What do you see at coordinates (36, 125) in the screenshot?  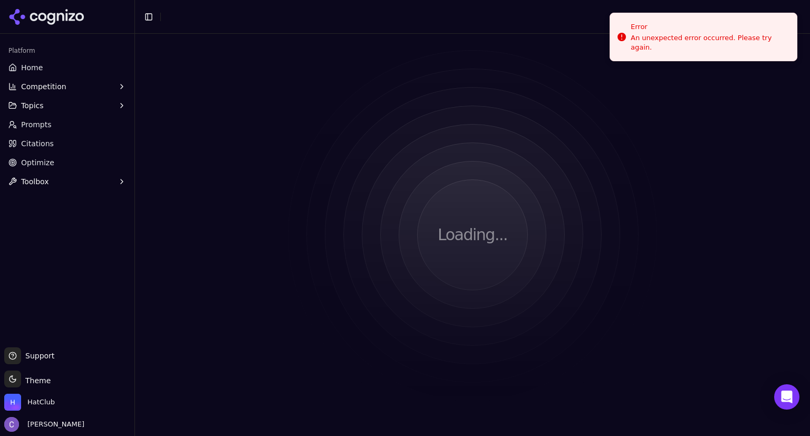 I see `span: Prompts` at bounding box center [36, 125].